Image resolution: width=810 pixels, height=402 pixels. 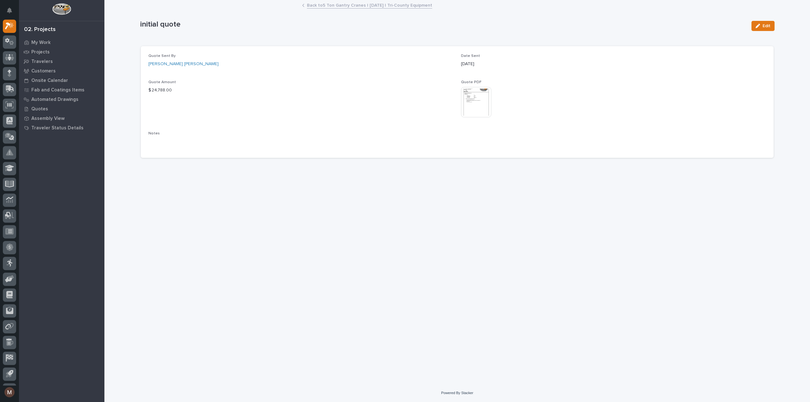 I want to click on div: Notifications, so click(x=12, y=13).